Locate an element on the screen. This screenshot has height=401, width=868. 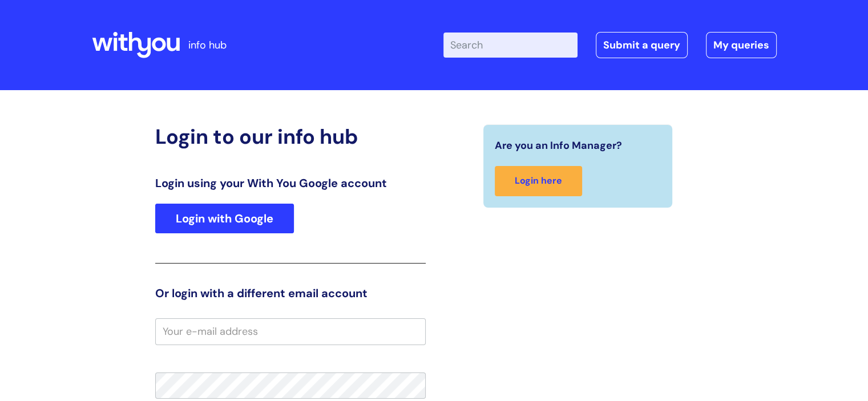
a: Login here is located at coordinates (538, 181).